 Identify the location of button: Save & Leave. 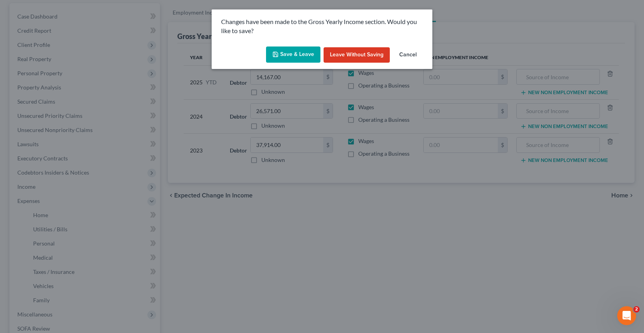
(293, 55).